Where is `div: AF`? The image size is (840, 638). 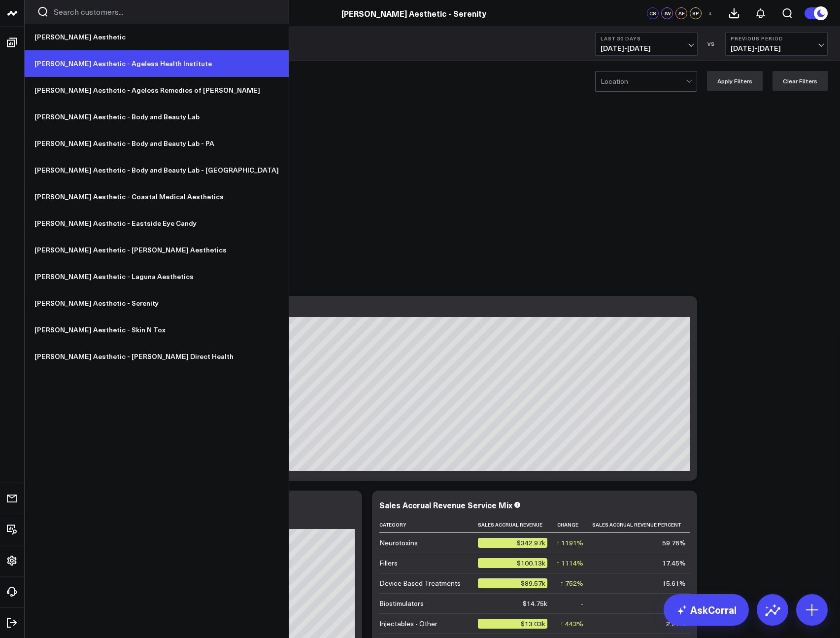
div: AF is located at coordinates (681, 13).